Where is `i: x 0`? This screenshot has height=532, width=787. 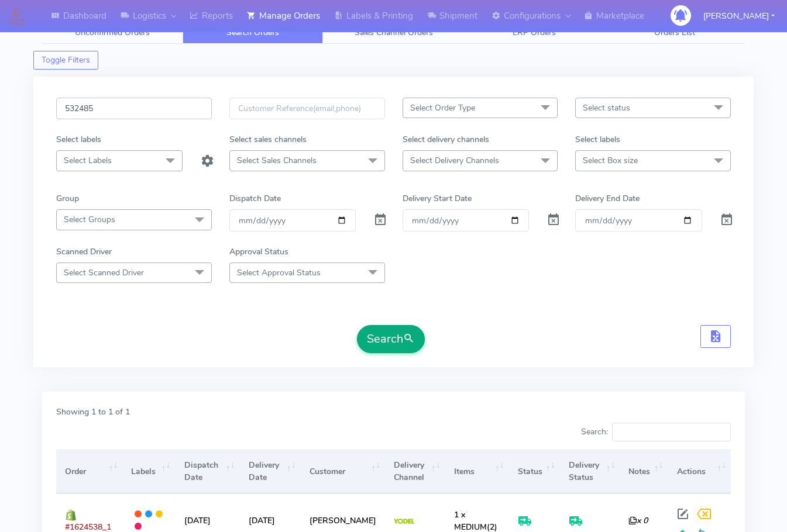
i: x 0 is located at coordinates (637, 521).